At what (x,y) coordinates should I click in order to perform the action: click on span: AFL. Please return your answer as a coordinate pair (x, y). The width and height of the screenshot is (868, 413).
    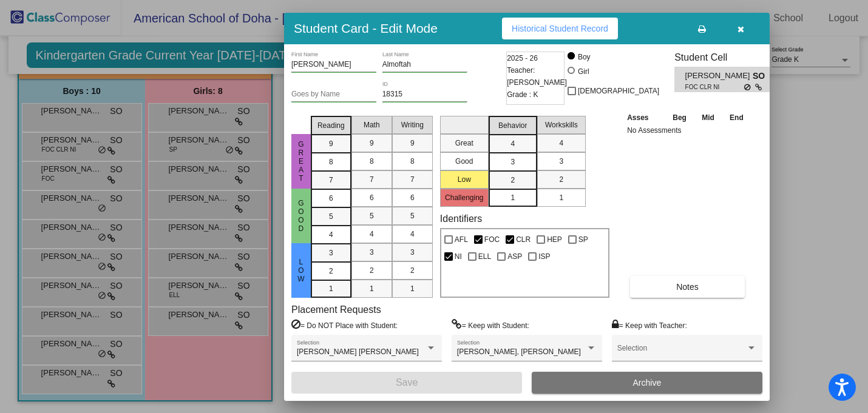
    Looking at the image, I should click on (461, 240).